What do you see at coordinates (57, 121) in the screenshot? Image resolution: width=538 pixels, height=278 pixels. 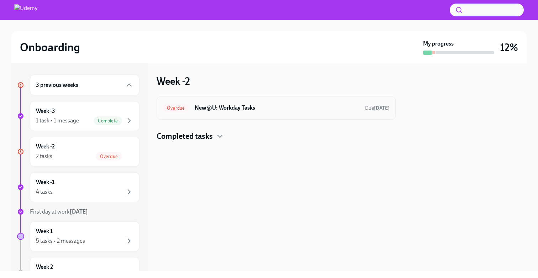 I see `div: 1 task • 1 message` at bounding box center [57, 121].